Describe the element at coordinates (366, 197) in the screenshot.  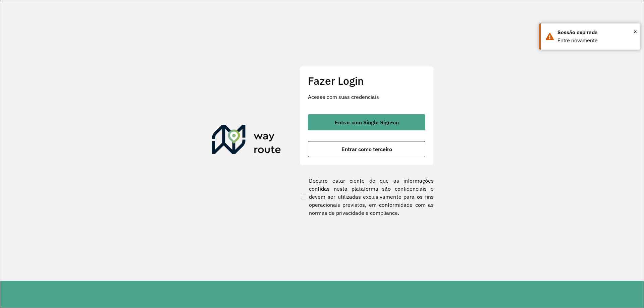
I see `label: Declaro estar ciente de que as informações contidas nesta plataforma são confidenciais e devem se...` at that location.